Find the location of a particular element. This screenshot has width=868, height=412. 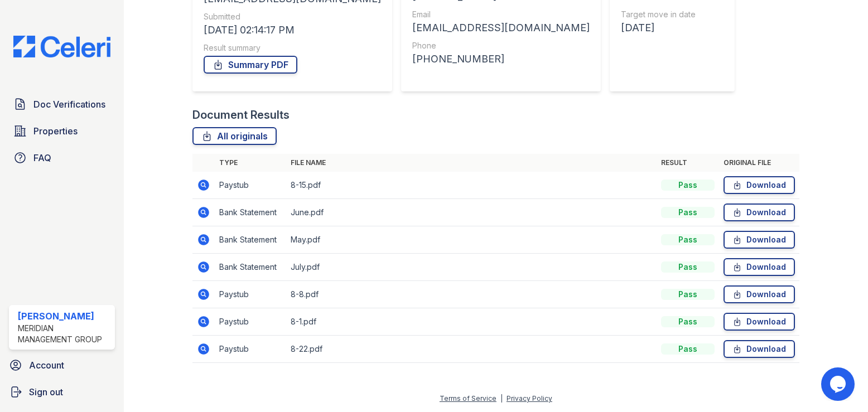

a: Sign out is located at coordinates (62, 392).